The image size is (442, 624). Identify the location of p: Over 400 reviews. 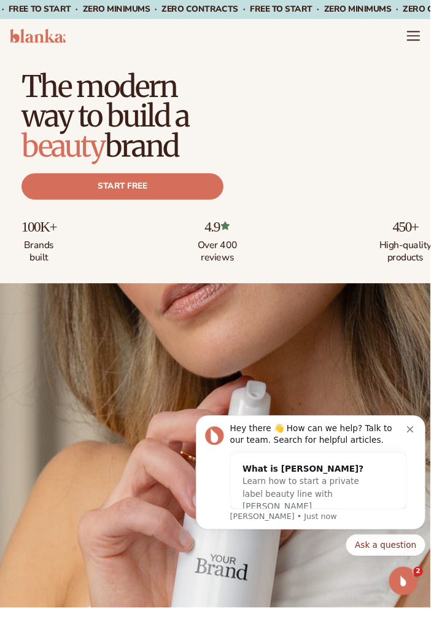
(223, 256).